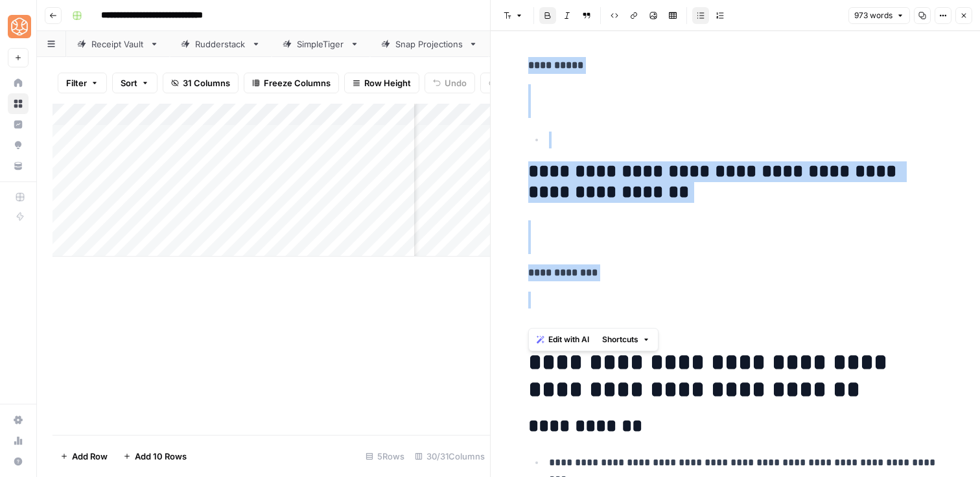  I want to click on span: 973 words, so click(873, 16).